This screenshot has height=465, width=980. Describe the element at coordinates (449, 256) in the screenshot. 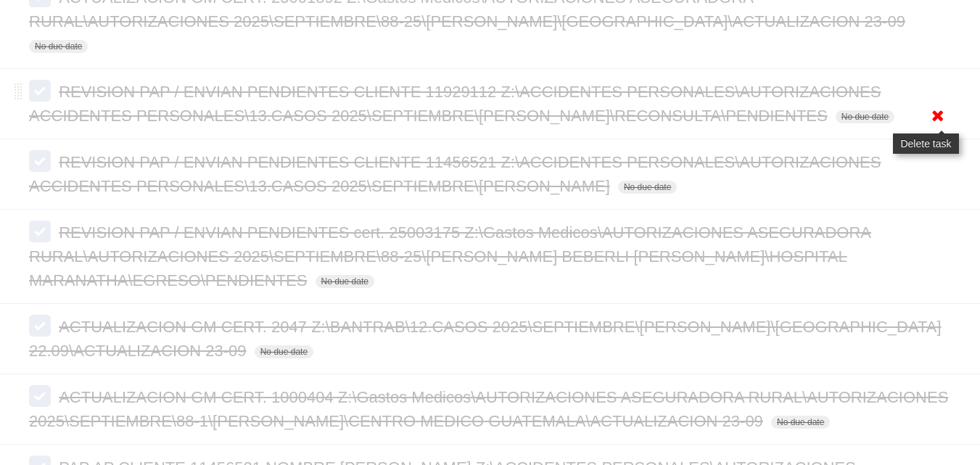

I see `span: REVISION PAP / ENVIAN PENDIENTES cert. 25003175 Z:\Gastos Medicos\AUTORIZACIONES ASEGURADORA RURA...` at that location.